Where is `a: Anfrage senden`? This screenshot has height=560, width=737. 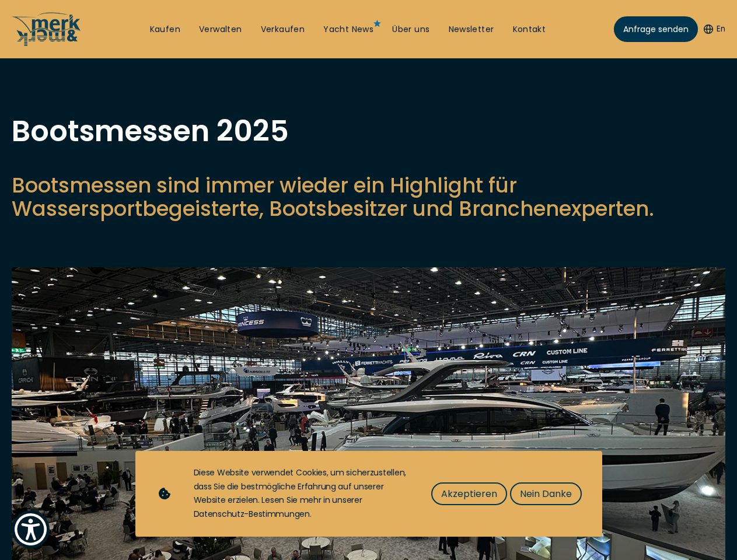 a: Anfrage senden is located at coordinates (656, 29).